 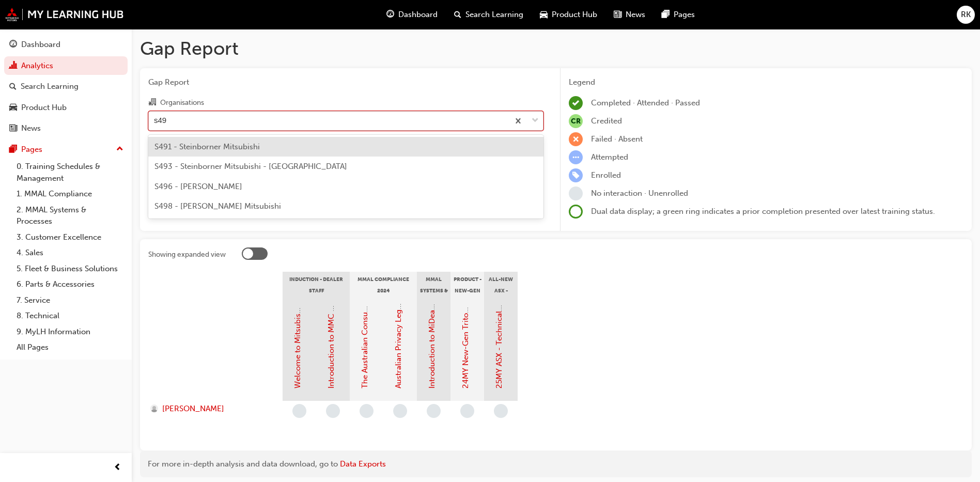 I want to click on a: 0. Training Schedules & Management, so click(x=70, y=172).